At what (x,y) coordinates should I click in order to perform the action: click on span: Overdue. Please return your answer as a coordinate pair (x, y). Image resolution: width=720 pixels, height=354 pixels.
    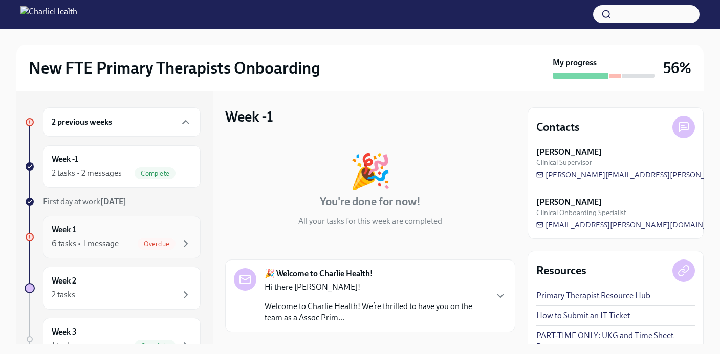
    Looking at the image, I should click on (157, 244).